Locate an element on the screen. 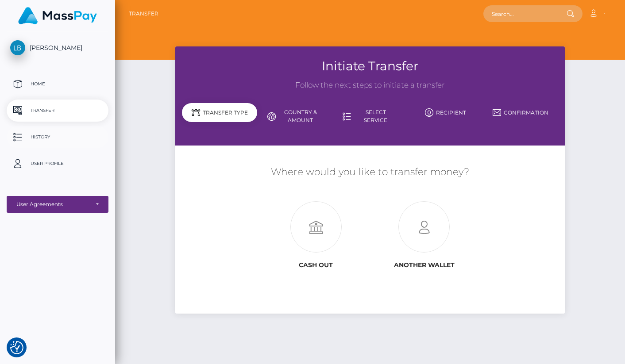 This screenshot has width=625, height=364. button: User Agreements is located at coordinates (58, 205).